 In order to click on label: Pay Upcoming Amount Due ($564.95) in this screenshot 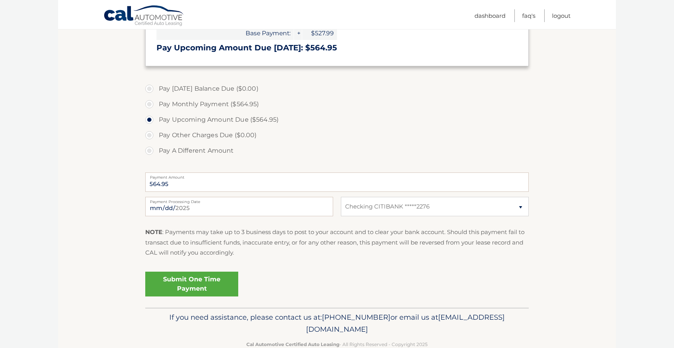, I will do `click(337, 120)`.